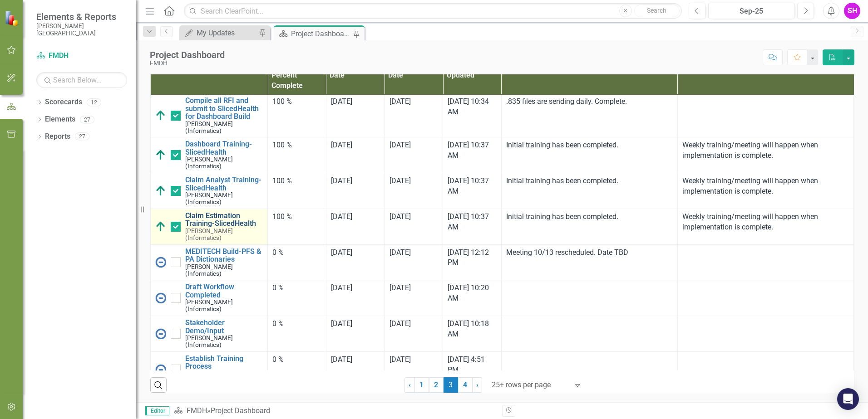 Image resolution: width=868 pixels, height=419 pixels. Describe the element at coordinates (60, 119) in the screenshot. I see `a: Elements` at that location.